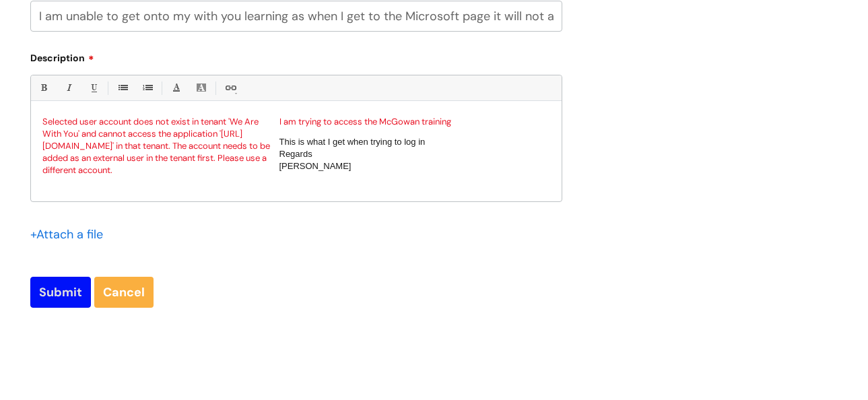 The width and height of the screenshot is (868, 400). I want to click on a: • Unordered List (Ctrl-Shift-7), so click(122, 87).